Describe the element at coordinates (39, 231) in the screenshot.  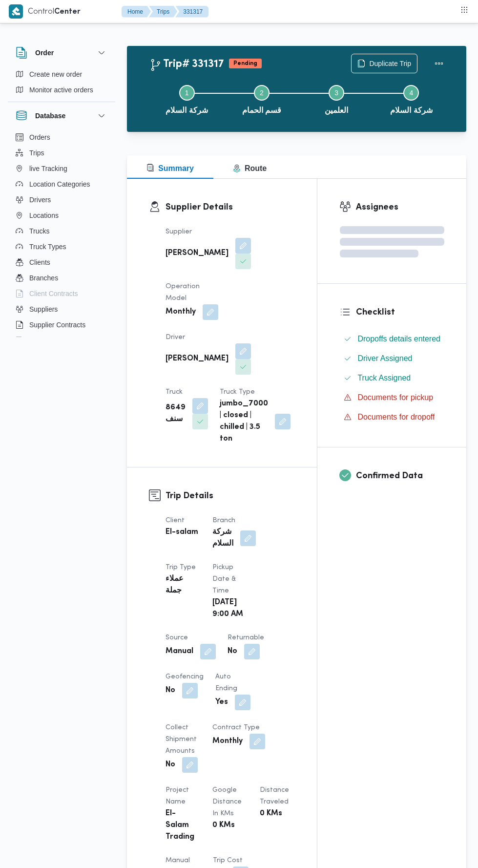
I see `span: Trucks` at that location.